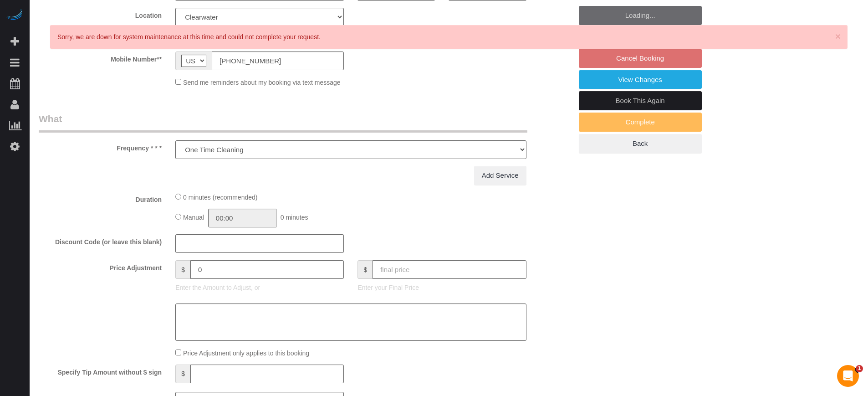  What do you see at coordinates (838, 36) in the screenshot?
I see `button: Close` at bounding box center [838, 36].